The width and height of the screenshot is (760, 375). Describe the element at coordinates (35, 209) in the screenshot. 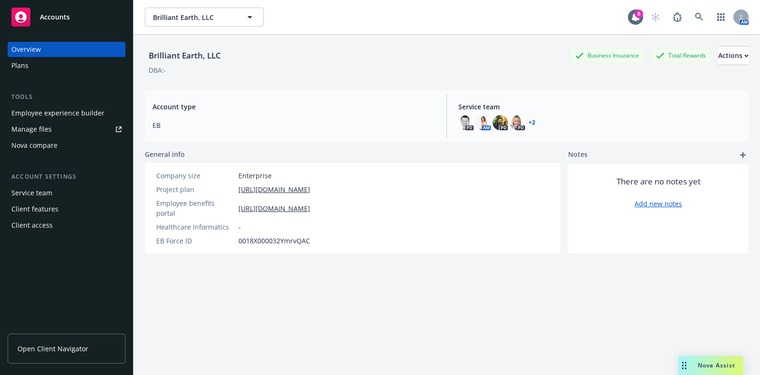

I see `div: Client features` at that location.